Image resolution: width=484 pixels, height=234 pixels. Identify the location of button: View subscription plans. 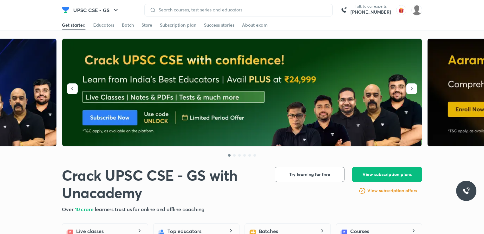
(387, 174).